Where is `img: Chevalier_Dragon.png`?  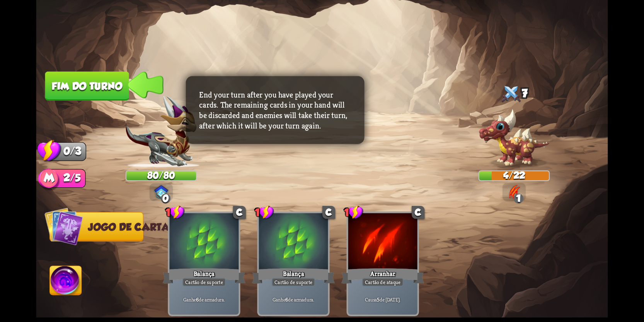
img: Chevalier_Dragon.png is located at coordinates (161, 132).